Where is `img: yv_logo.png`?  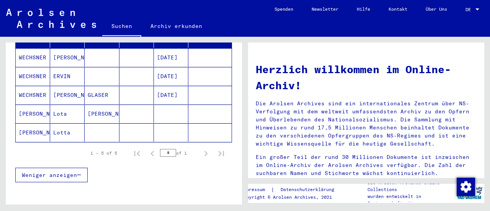
img: yv_logo.png is located at coordinates (469, 193).